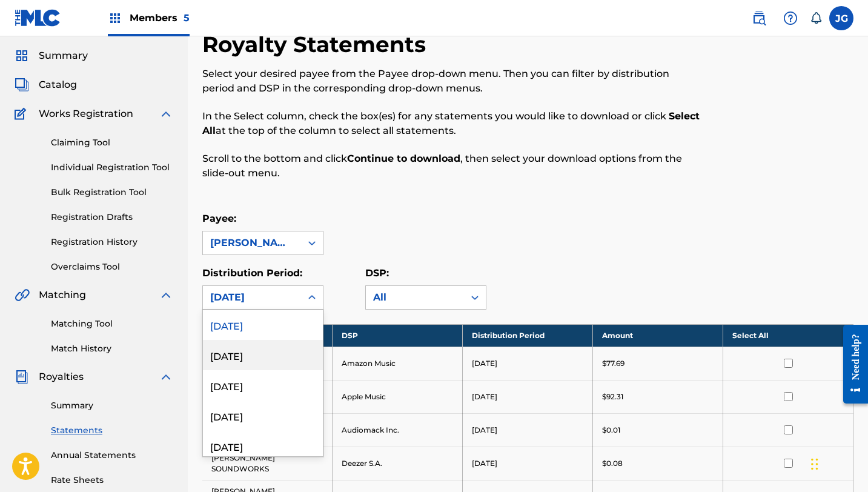 This screenshot has width=868, height=492. I want to click on p: $92.31, so click(612, 397).